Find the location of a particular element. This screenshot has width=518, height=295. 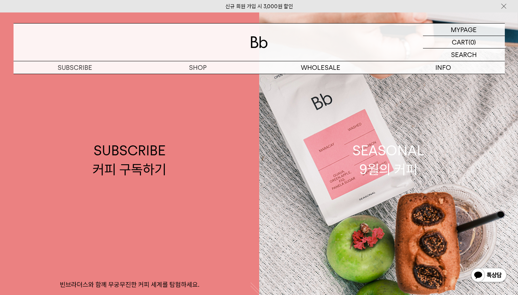

p: SUBSCRIBE is located at coordinates (75, 67).